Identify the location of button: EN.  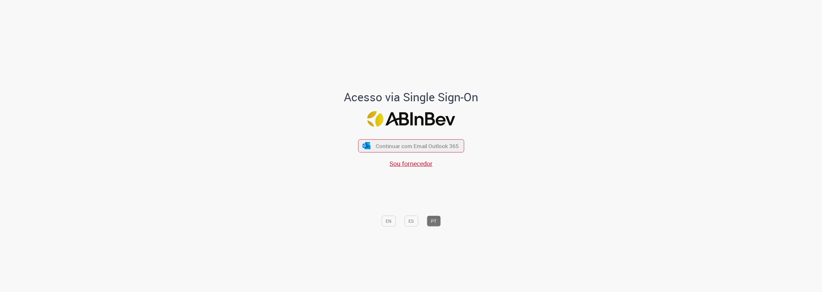
(388, 221).